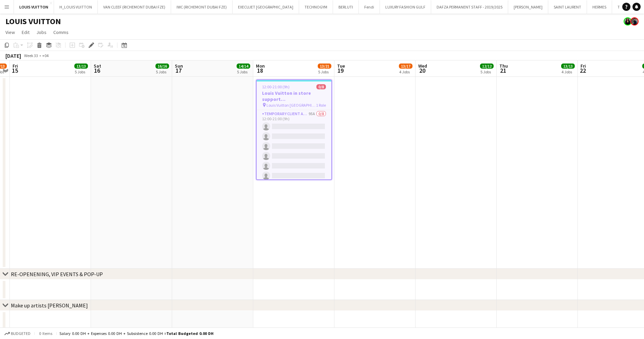  I want to click on span: 14/14, so click(244, 66).